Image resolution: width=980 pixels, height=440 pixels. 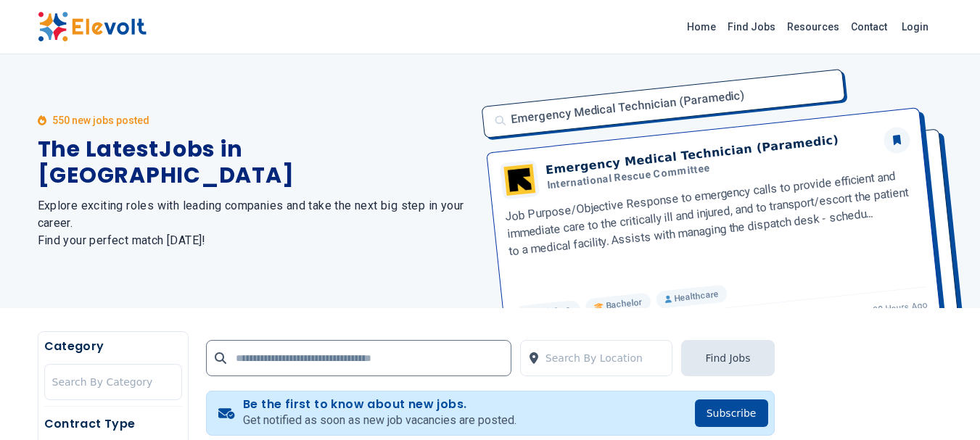 I want to click on button: Subscribe, so click(x=731, y=414).